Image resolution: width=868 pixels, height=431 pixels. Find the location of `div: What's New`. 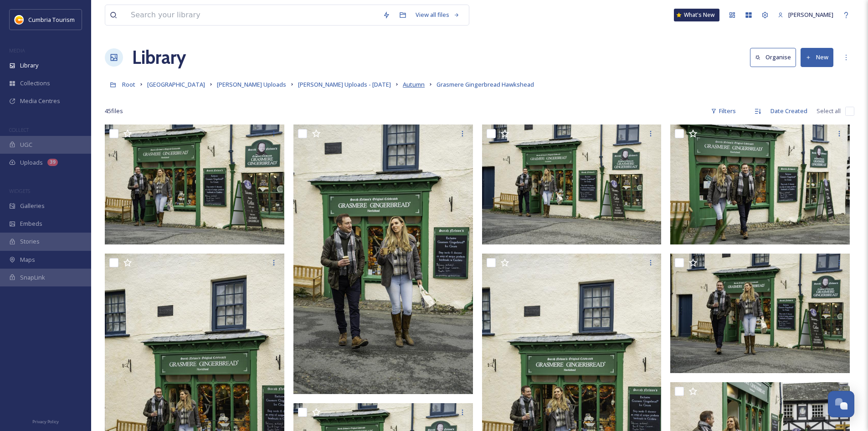

div: What's New is located at coordinates (697, 15).